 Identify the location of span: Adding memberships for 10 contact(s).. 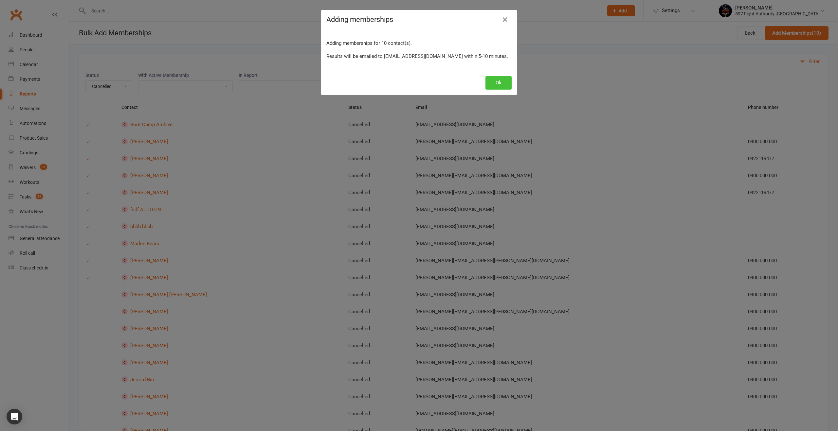
(369, 43).